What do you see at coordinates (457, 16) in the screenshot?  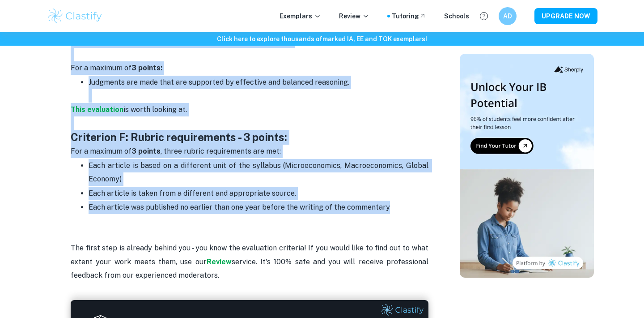 I see `a: Schools` at bounding box center [457, 16].